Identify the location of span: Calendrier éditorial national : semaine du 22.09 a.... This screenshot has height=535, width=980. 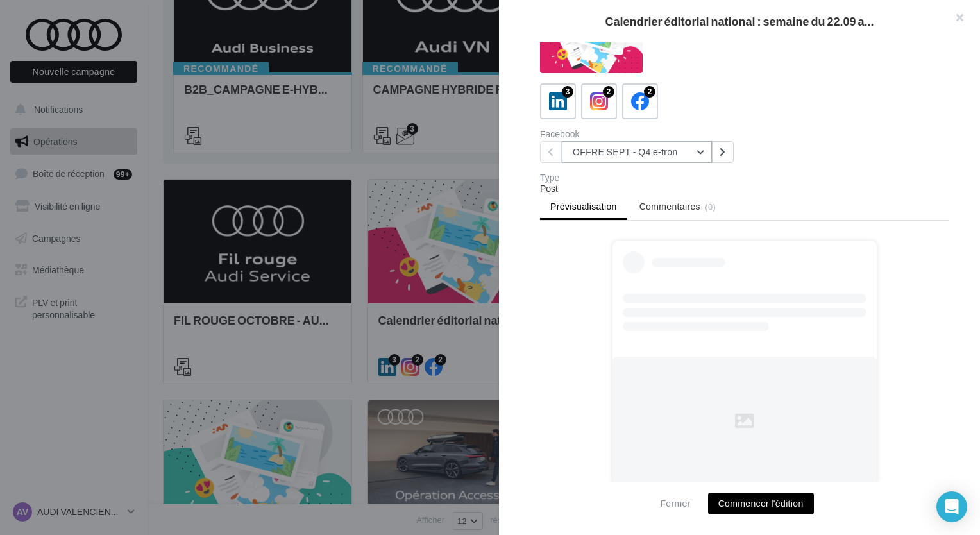
(739, 21).